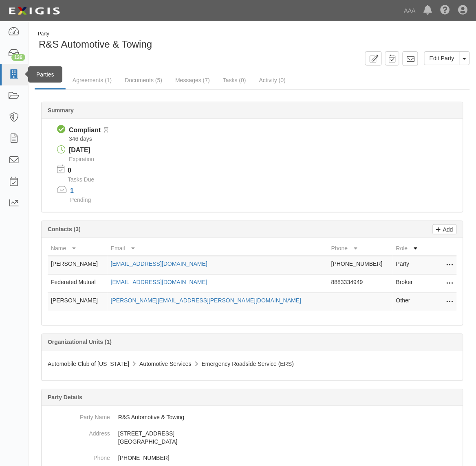 Image resolution: width=476 pixels, height=466 pixels. I want to click on th: Name, so click(77, 249).